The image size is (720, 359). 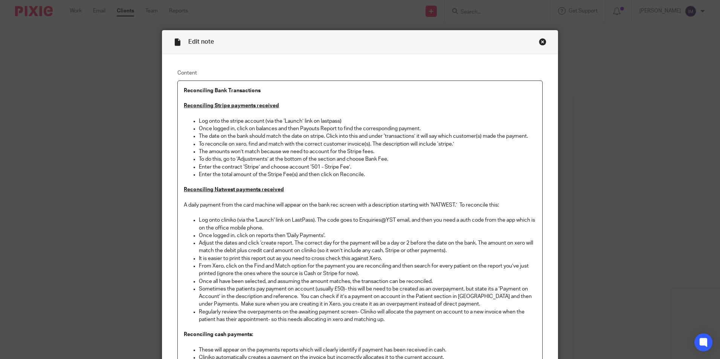 I want to click on p: Log onto cliniko (via the 'Launch' link on LastPass). The code goes to Enquiries@YST email, and t..., so click(x=368, y=224).